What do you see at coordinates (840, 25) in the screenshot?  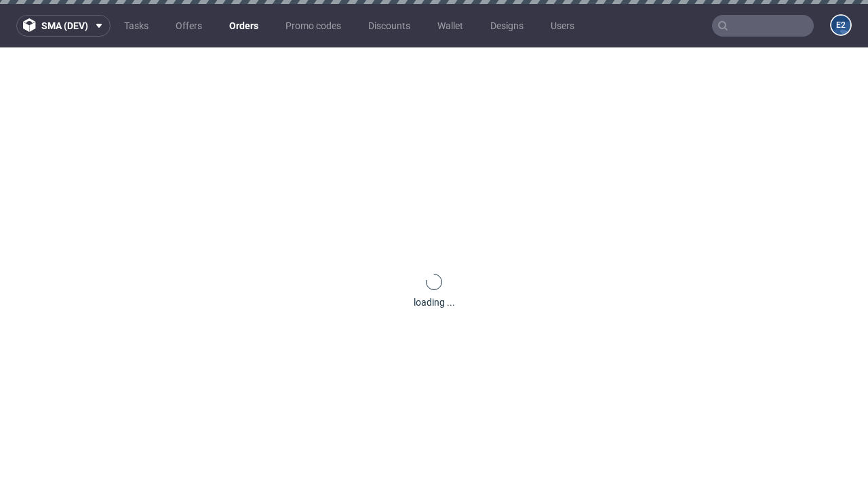 I see `figcaption: e2` at bounding box center [840, 25].